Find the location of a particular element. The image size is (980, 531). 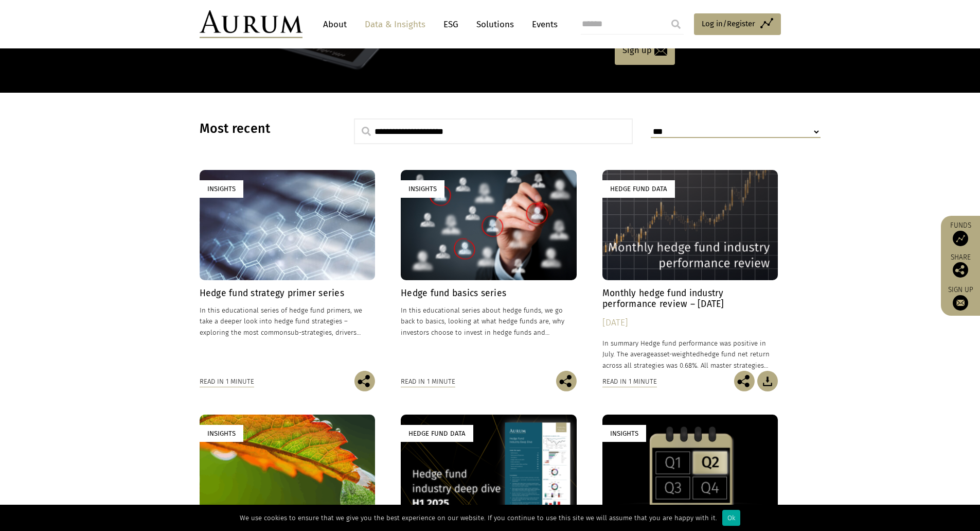

a: ESG is located at coordinates (451, 24).